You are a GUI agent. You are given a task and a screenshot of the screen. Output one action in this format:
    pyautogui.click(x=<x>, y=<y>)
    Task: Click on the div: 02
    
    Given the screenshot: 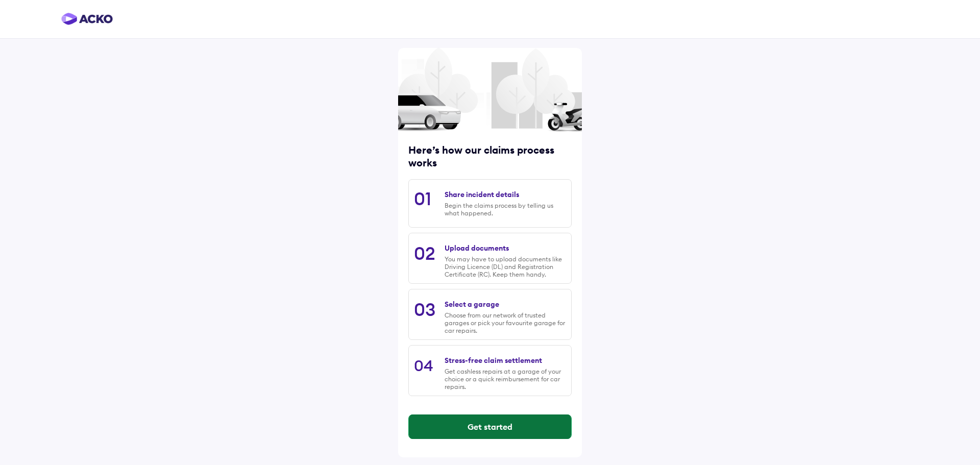 What is the action you would take?
    pyautogui.click(x=424, y=253)
    